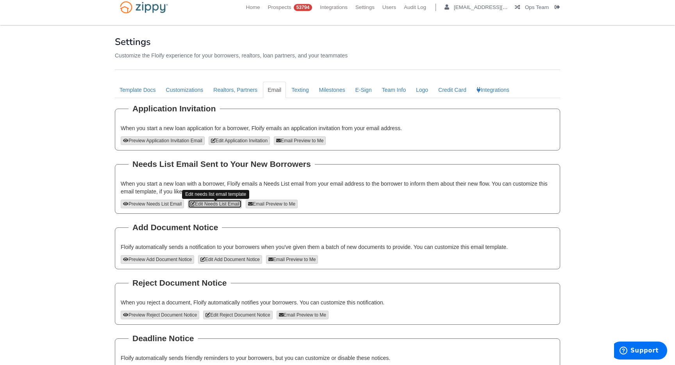 The width and height of the screenshot is (675, 365). What do you see at coordinates (337, 55) in the screenshot?
I see `p: Customize the Floify experience for your borrowers, realtors, loan partners, and your teammates` at bounding box center [337, 55].